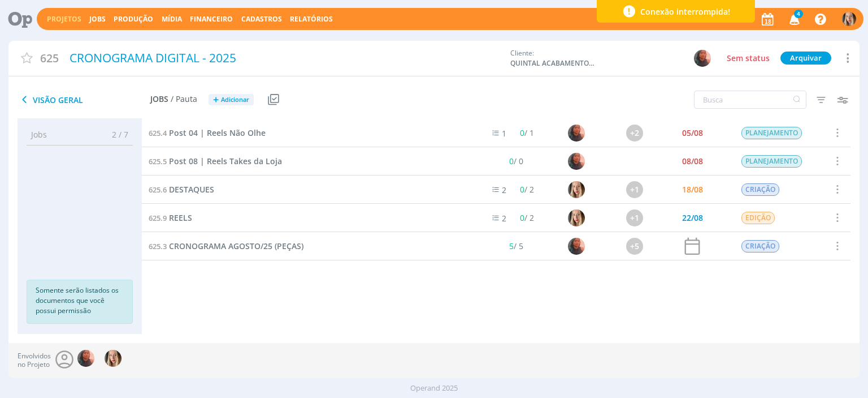 The height and width of the screenshot is (398, 868). I want to click on span: 1, so click(504, 133).